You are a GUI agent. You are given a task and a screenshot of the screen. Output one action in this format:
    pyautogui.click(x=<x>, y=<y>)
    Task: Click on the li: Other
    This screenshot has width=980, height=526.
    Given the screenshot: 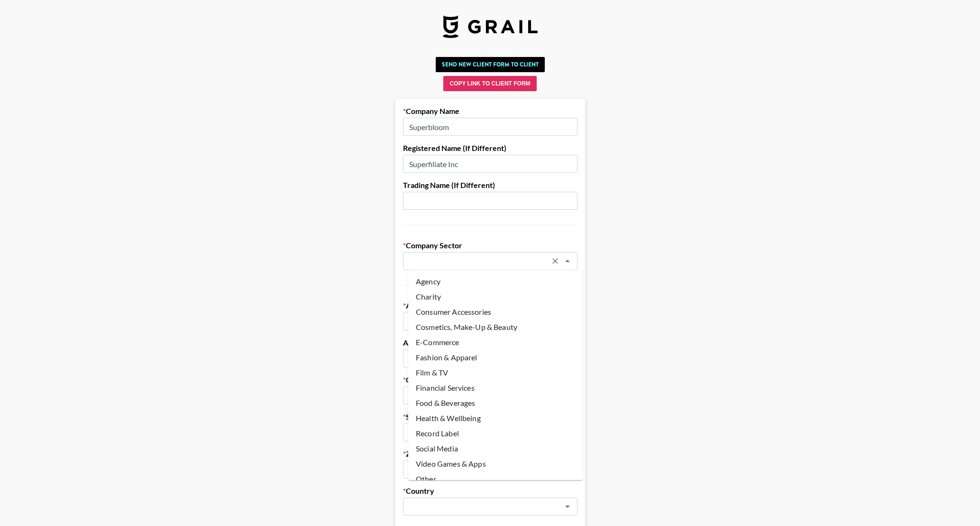 What is the action you would take?
    pyautogui.click(x=496, y=479)
    